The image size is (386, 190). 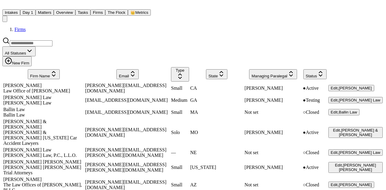 What do you see at coordinates (133, 12) in the screenshot?
I see `span: crown` at bounding box center [133, 12].